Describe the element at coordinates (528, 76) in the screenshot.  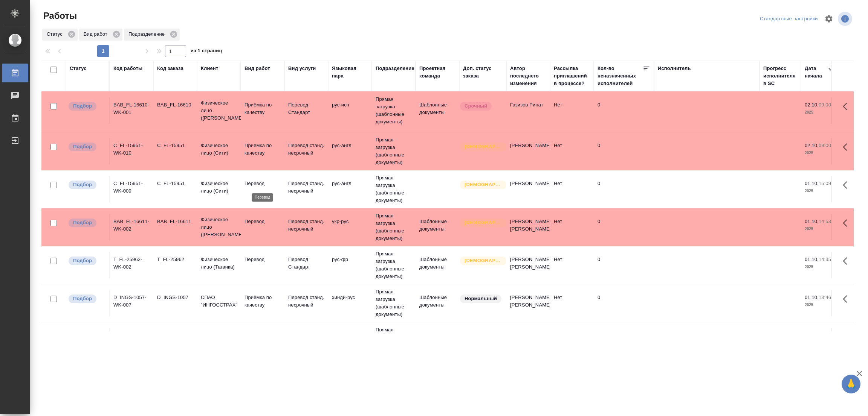
I see `div: Автор последнего изменения` at that location.